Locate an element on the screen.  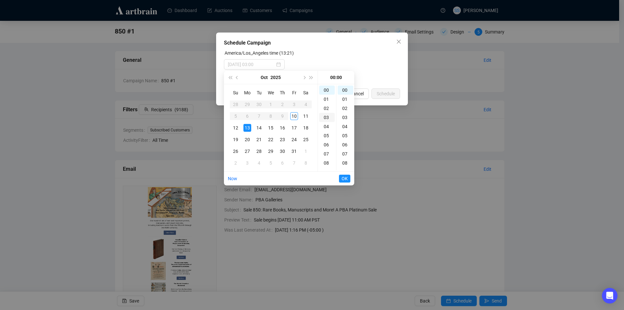
div: Schedule Campaign is located at coordinates (312, 43).